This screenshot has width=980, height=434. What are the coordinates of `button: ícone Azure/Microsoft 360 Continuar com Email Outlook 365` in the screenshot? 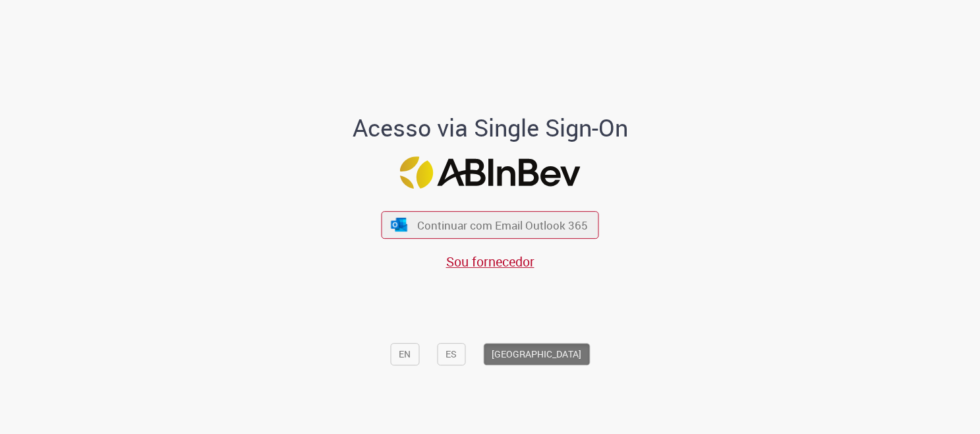 It's located at (490, 225).